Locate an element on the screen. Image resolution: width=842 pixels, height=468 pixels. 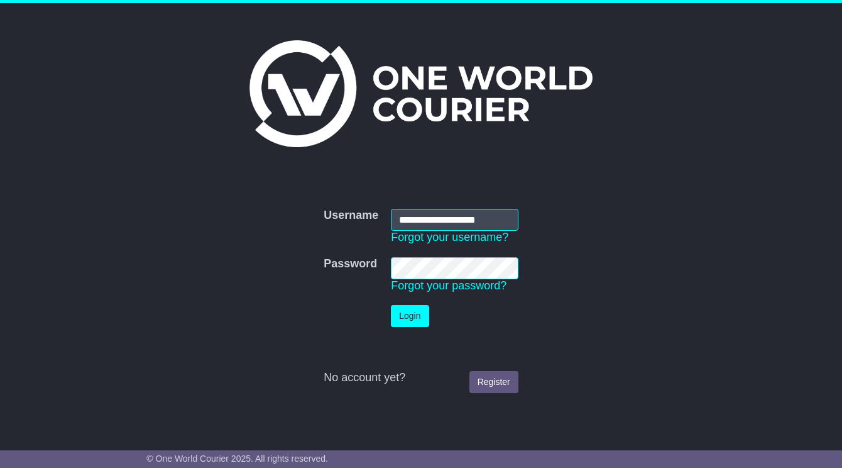
label: Password is located at coordinates (350, 264).